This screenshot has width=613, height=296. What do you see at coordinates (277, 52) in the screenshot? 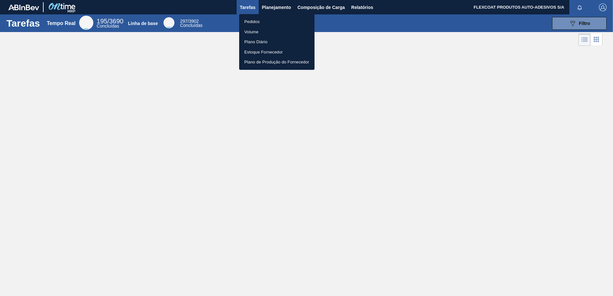
I see `li: Estoque Fornecedor` at bounding box center [277, 52].